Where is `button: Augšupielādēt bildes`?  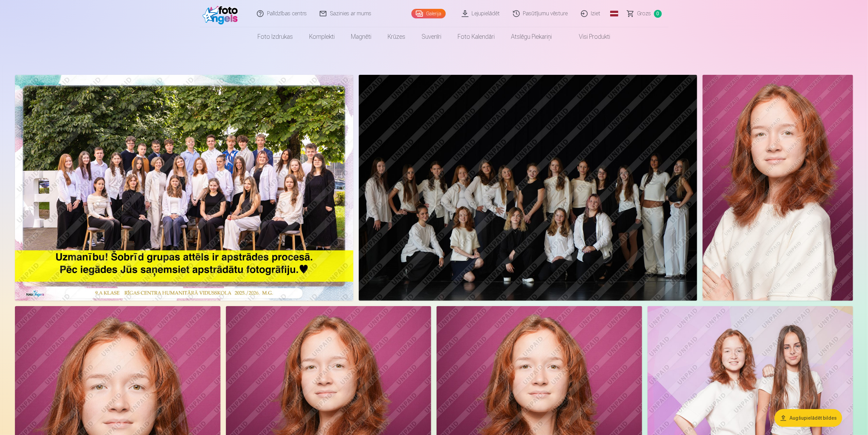 button: Augšupielādēt bildes is located at coordinates (808, 418).